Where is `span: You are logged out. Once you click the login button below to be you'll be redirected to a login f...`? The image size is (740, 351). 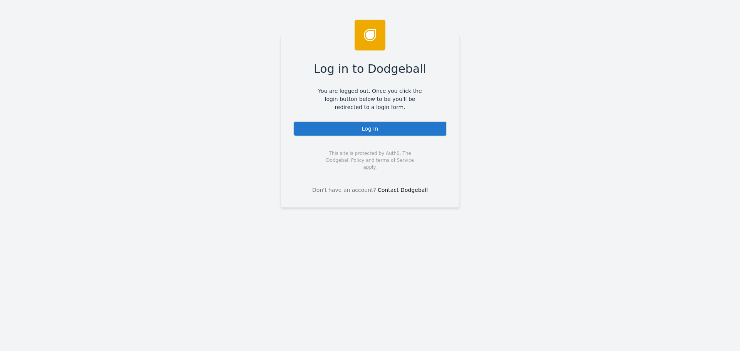
span: You are logged out. Once you click the login button below to be you'll be redirected to a login f... is located at coordinates (370, 99).